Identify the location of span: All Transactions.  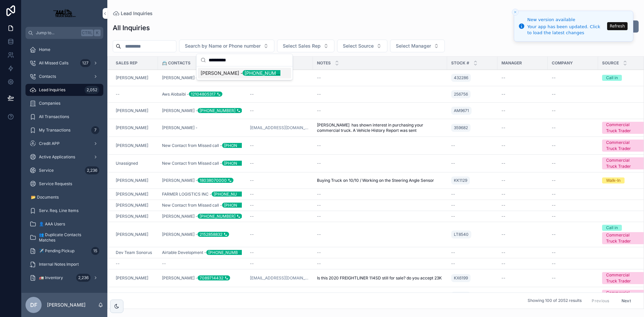
(54, 116).